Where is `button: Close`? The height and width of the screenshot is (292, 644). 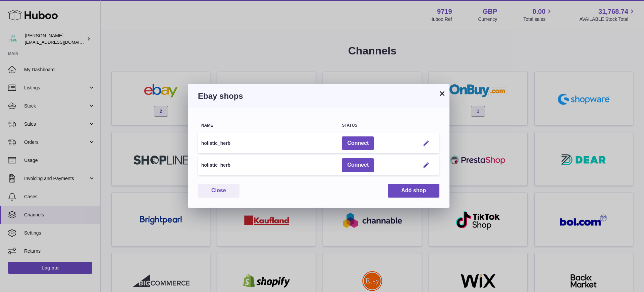
button: Close is located at coordinates (218, 190).